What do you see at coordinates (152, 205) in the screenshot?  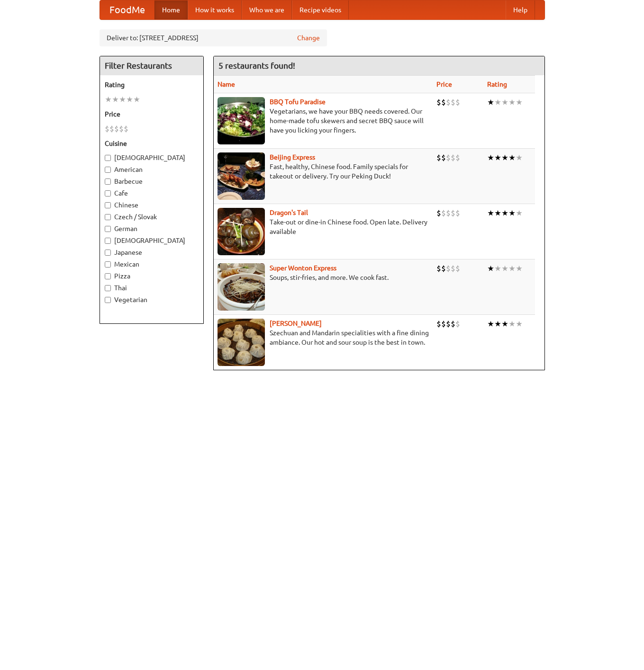 I see `label: Chinese` at bounding box center [152, 205].